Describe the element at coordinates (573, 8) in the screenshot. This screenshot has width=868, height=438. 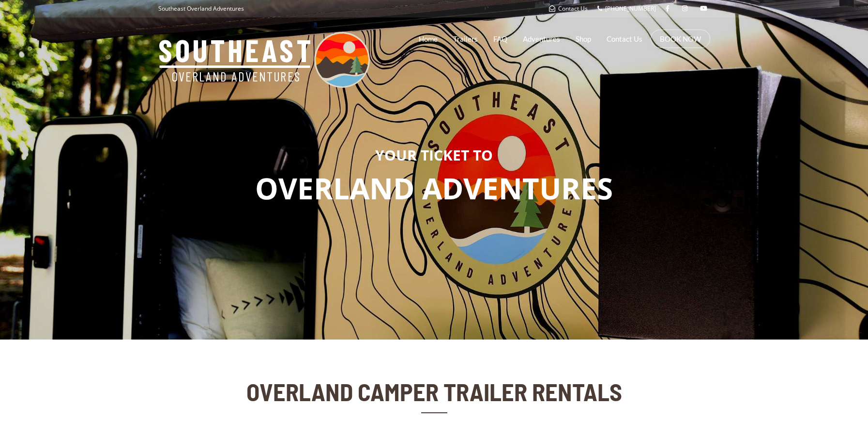
I see `span: Contact Us` at that location.